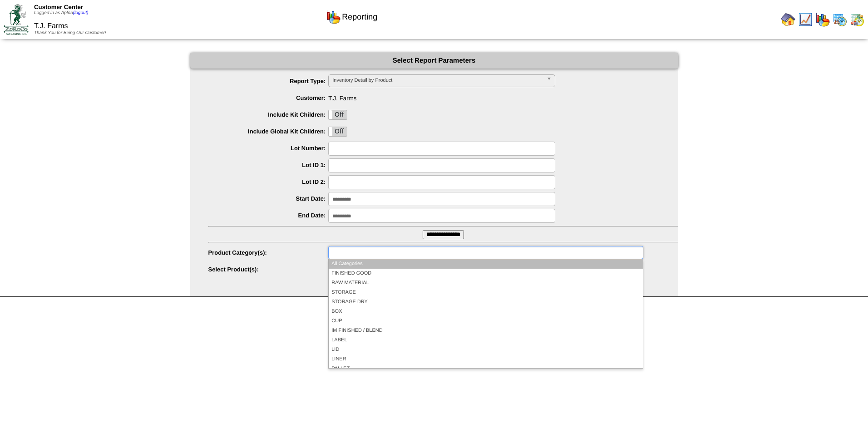 The height and width of the screenshot is (433, 868). Describe the element at coordinates (858, 19) in the screenshot. I see `img: calendarinout.gif` at that location.